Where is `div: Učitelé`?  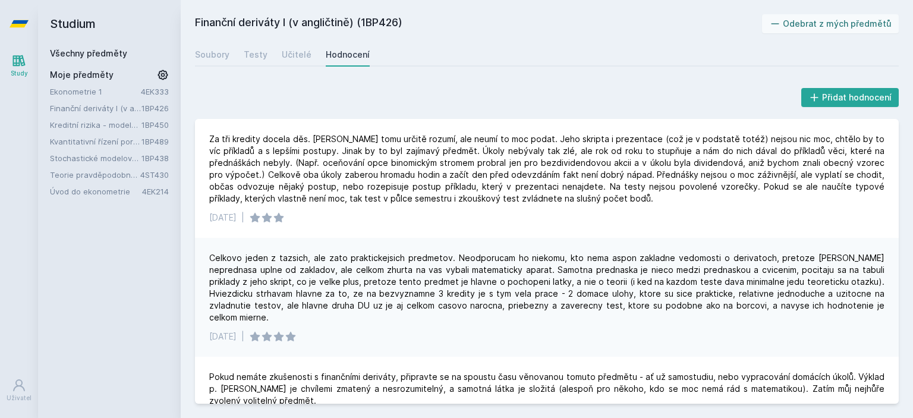
div: Učitelé is located at coordinates (296, 55).